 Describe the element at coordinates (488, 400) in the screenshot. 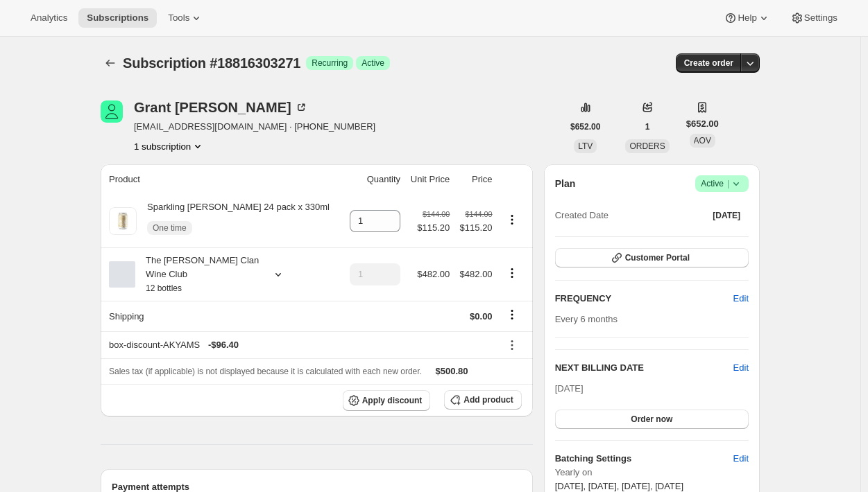

I see `span: Add product` at that location.